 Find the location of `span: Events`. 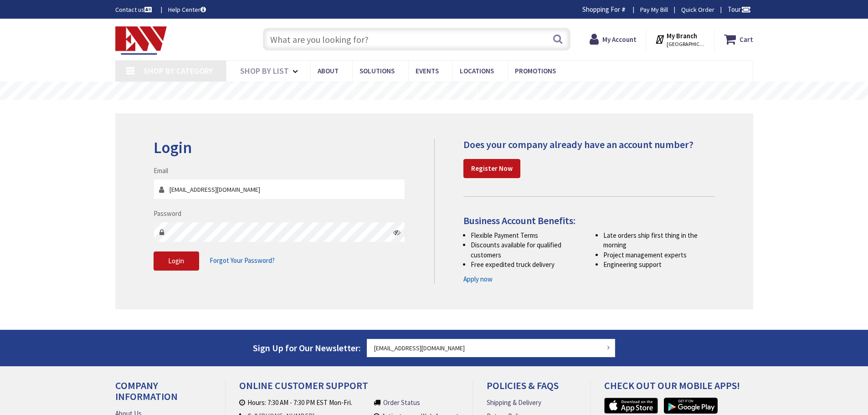

span: Events is located at coordinates (427, 71).